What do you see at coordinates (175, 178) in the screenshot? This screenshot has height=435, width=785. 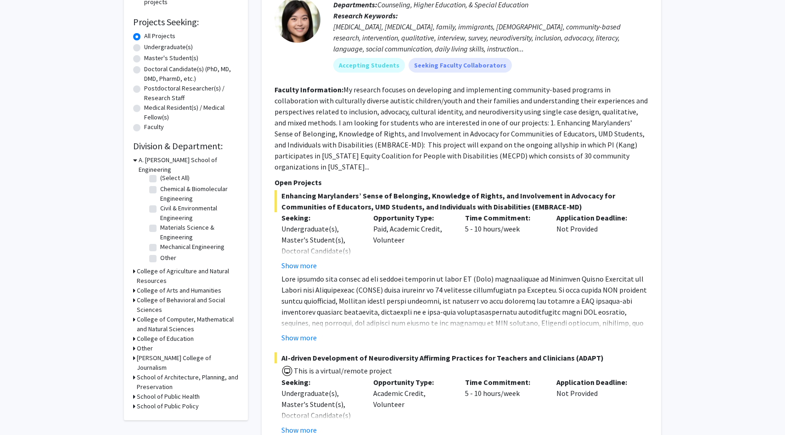 I see `label: (Select All)` at bounding box center [175, 178].